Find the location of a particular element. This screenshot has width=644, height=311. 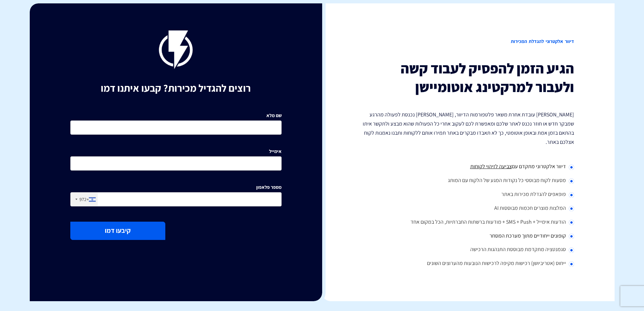

div: +972 is located at coordinates (84, 199).